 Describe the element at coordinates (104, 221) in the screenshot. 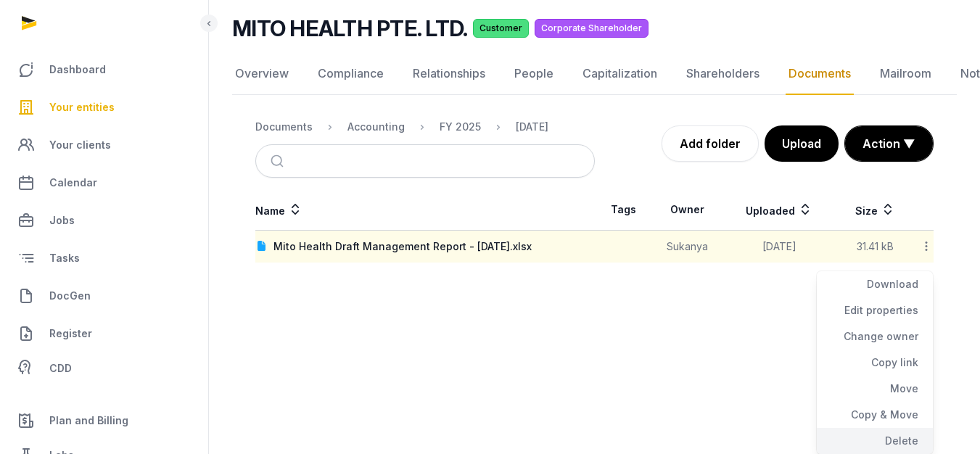

I see `a: Jobs` at that location.